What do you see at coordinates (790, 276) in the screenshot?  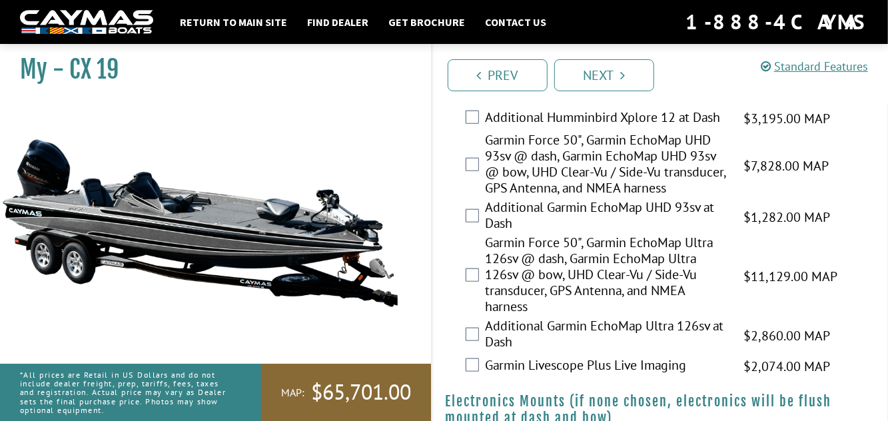 I see `span: $11,129.00 MAP` at bounding box center [790, 276].